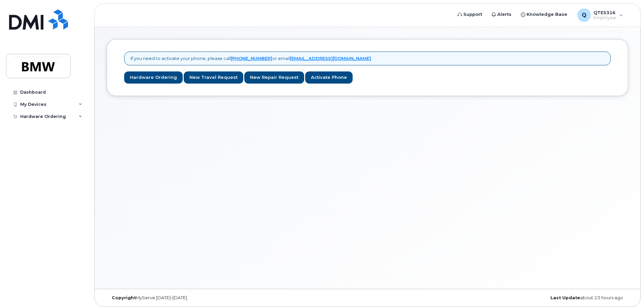 The image size is (644, 307). What do you see at coordinates (541, 298) in the screenshot?
I see `div: about 23 hours ago` at bounding box center [541, 298].